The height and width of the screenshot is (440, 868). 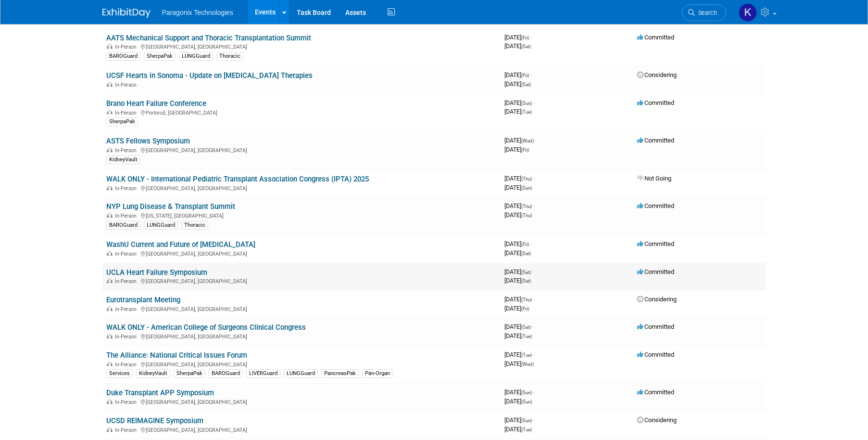 What do you see at coordinates (238, 179) in the screenshot?
I see `a: WALK ONLY - International Pediatric Transplant Association Congress (IPTA) 2025` at bounding box center [238, 179].